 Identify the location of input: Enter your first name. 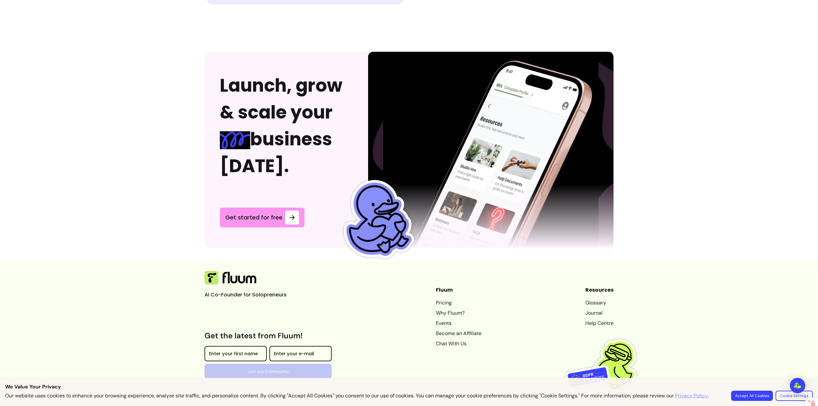
(236, 355).